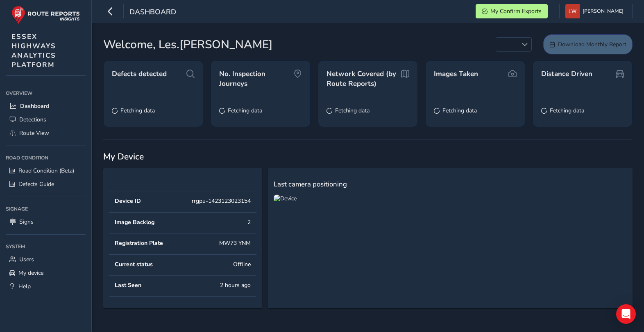 The width and height of the screenshot is (644, 332). What do you see at coordinates (572, 11) in the screenshot?
I see `img: diamond-layout` at bounding box center [572, 11].